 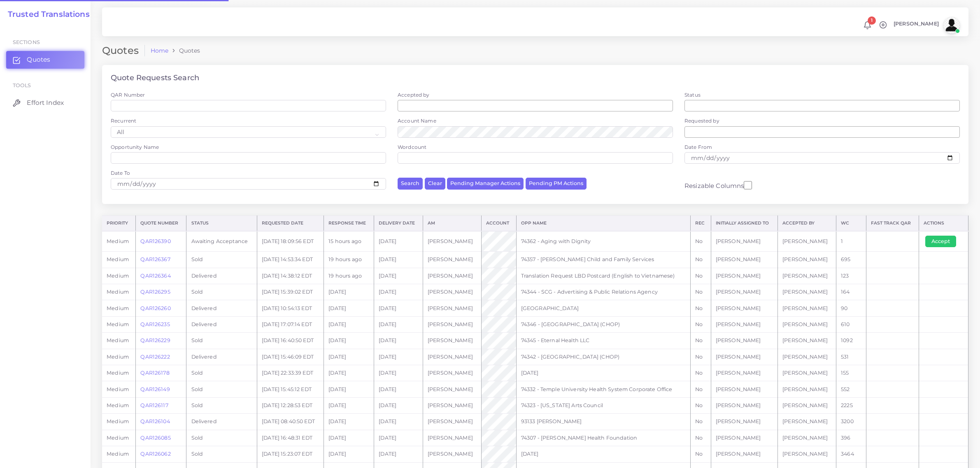 What do you see at coordinates (943, 241) in the screenshot?
I see `a: Accept` at bounding box center [943, 241].